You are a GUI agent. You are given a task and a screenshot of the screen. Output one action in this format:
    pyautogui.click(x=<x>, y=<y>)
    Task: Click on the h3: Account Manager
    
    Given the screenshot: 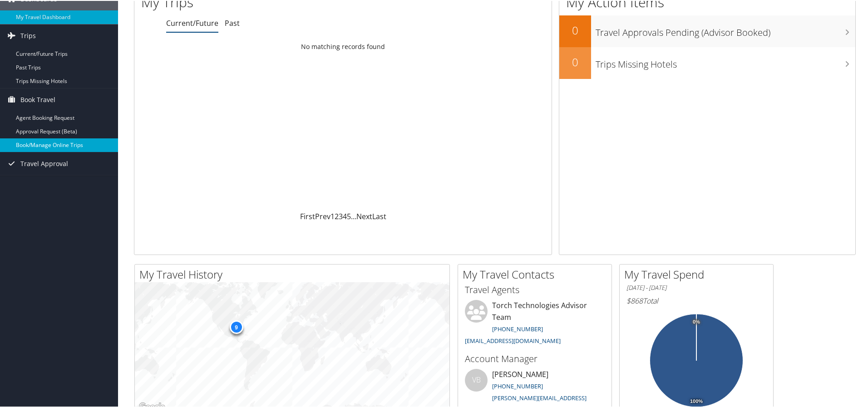 What is the action you would take?
    pyautogui.click(x=534, y=358)
    